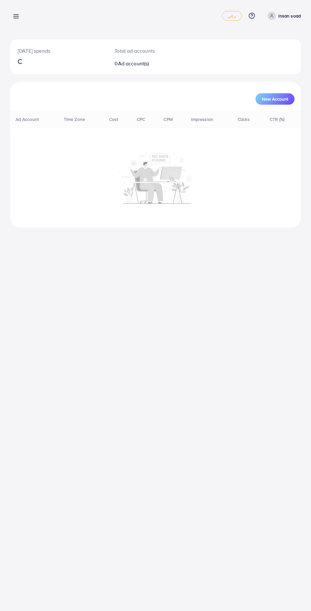 The width and height of the screenshot is (311, 611). What do you see at coordinates (289, 16) in the screenshot?
I see `p: Insan soad` at bounding box center [289, 16].